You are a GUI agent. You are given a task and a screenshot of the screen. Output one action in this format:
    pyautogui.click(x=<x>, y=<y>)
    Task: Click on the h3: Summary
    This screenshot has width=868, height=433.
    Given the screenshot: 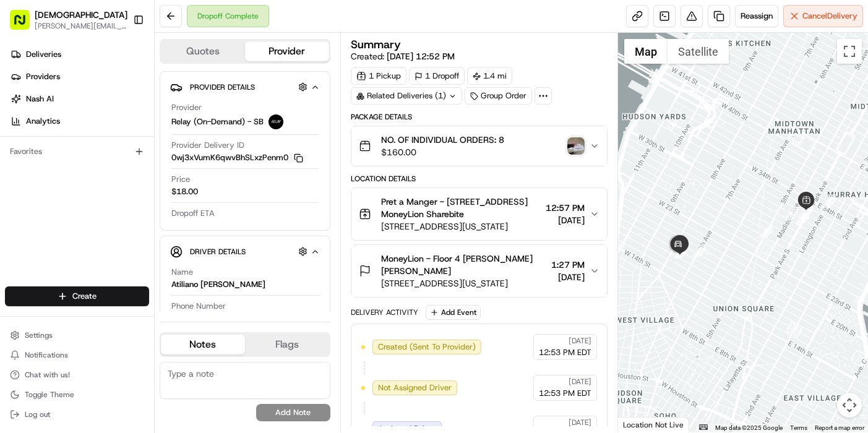 What is the action you would take?
    pyautogui.click(x=375, y=45)
    